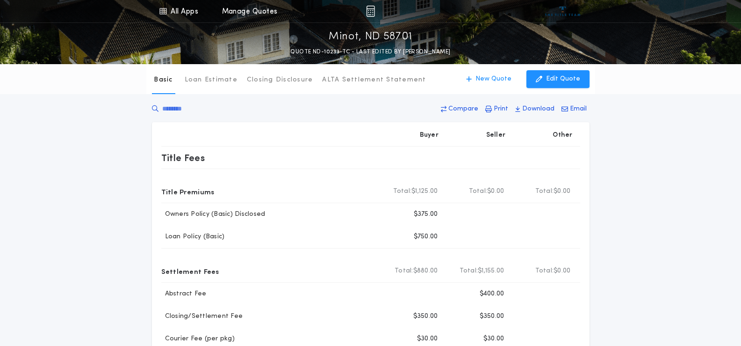 Image resolution: width=741 pixels, height=346 pixels. I want to click on p: Title Fees, so click(183, 158).